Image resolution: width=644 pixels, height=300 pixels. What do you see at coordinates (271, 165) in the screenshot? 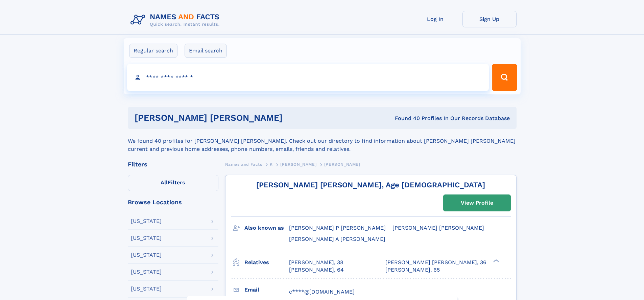
I see `span: K` at bounding box center [271, 165].